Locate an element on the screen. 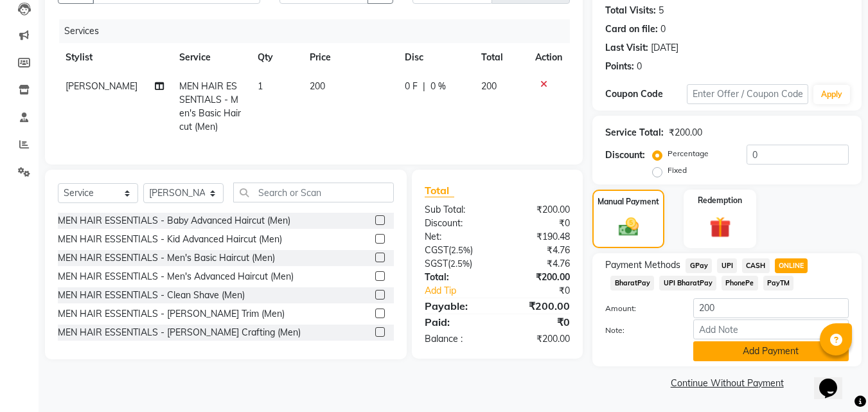  span: UPI is located at coordinates (727, 265).